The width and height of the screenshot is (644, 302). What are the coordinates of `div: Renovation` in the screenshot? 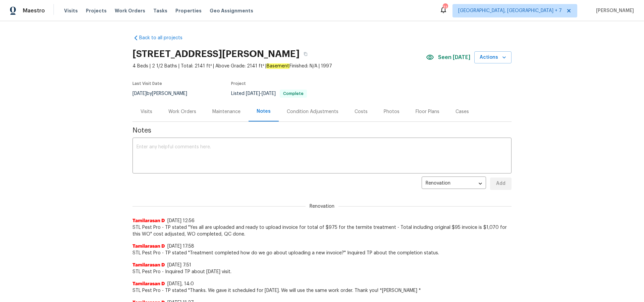 It's located at (454, 184).